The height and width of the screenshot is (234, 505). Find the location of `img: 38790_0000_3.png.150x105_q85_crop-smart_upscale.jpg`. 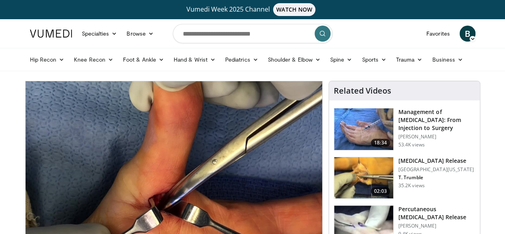

img: 38790_0000_3.png.150x105_q85_crop-smart_upscale.jpg is located at coordinates (364, 178).